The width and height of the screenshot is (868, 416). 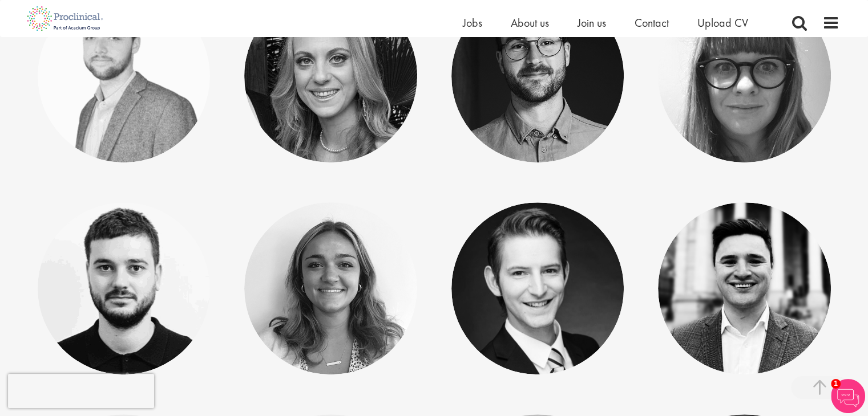 I want to click on a: Join us, so click(x=592, y=23).